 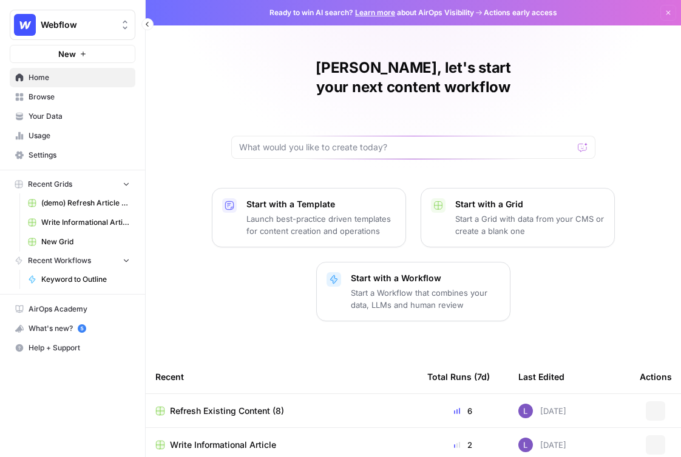 I want to click on span: Webflow, so click(x=77, y=25).